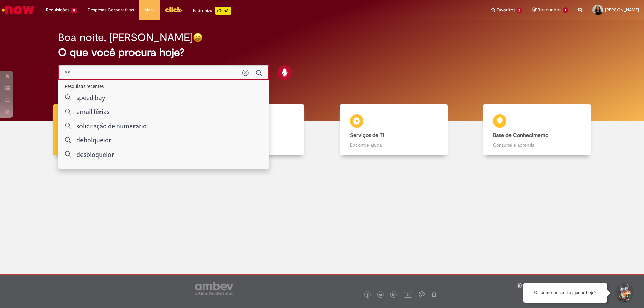  I want to click on p: +GenAi, so click(223, 11).